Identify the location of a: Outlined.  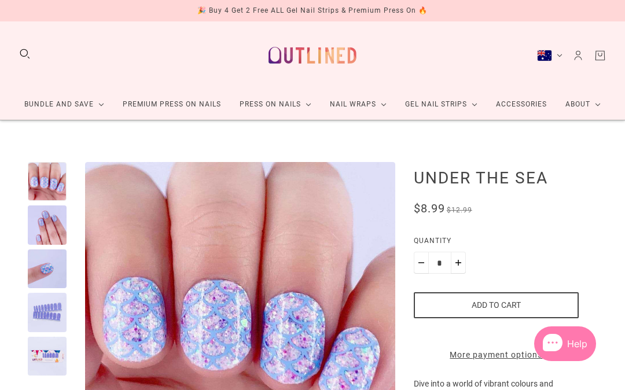
(312, 55).